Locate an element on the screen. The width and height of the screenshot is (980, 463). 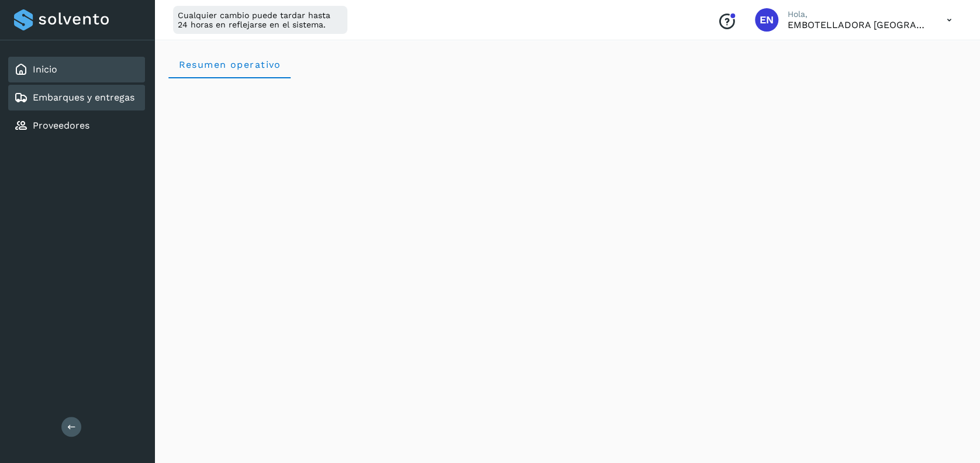
div: Cualquier cambio puede tardar hasta 24 horas en reflejarse en el sistema. is located at coordinates (260, 20).